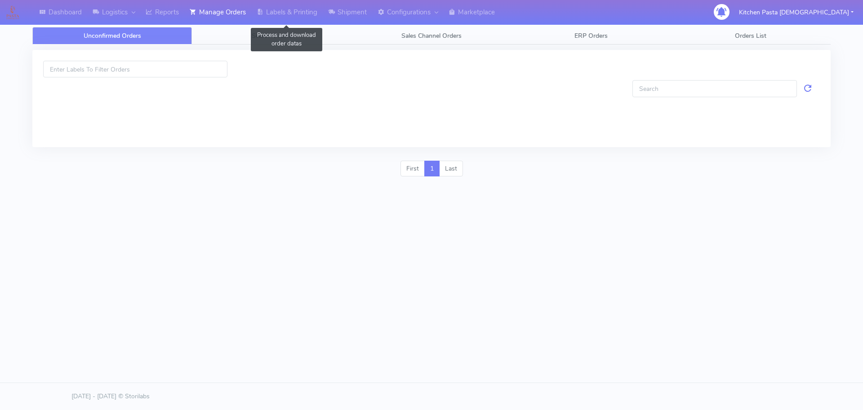  What do you see at coordinates (591, 36) in the screenshot?
I see `span: ERP Orders` at bounding box center [591, 36].